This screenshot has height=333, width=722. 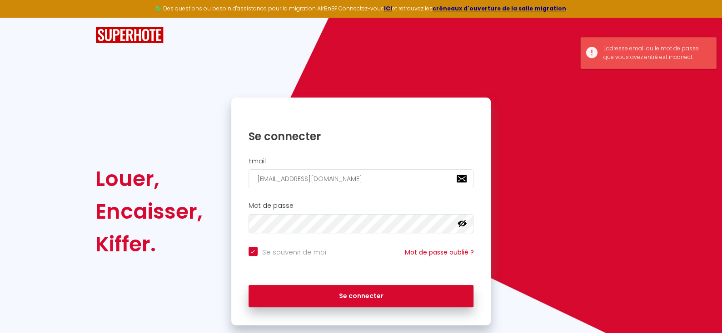 What do you see at coordinates (499, 8) in the screenshot?
I see `a: créneaux d'ouverture de la salle migration` at bounding box center [499, 8].